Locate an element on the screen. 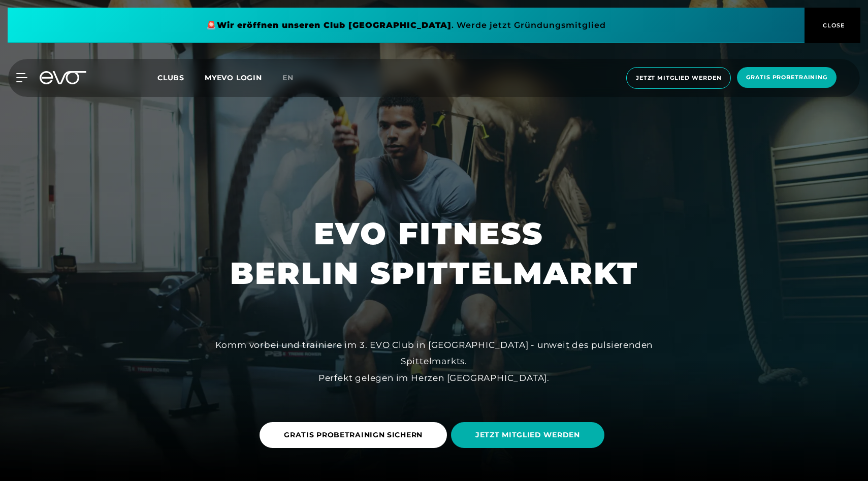  a: MYEVO LOGIN is located at coordinates (233, 78).